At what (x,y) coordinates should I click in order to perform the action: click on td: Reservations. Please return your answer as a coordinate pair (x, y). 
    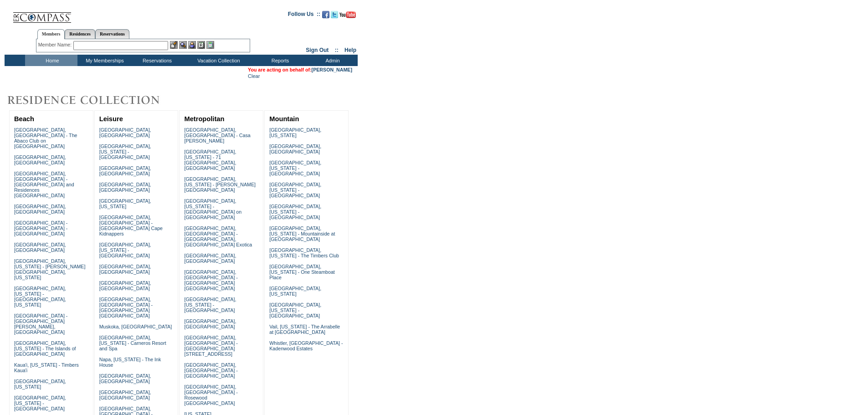
    Looking at the image, I should click on (156, 60).